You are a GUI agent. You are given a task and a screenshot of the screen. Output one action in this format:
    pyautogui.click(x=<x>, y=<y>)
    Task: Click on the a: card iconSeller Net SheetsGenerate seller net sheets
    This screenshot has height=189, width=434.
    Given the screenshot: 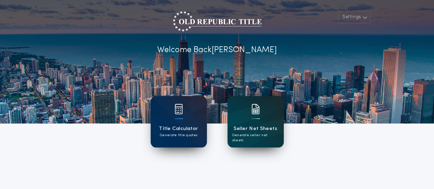 What is the action you would take?
    pyautogui.click(x=255, y=122)
    